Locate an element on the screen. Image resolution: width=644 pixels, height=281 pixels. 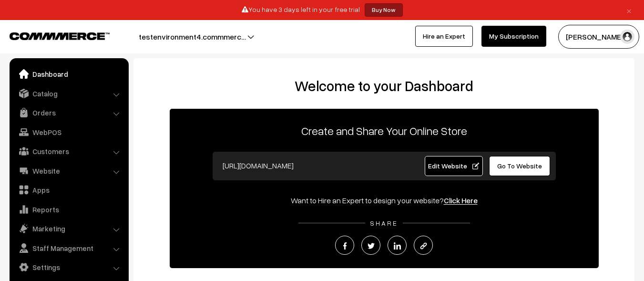
a: Website is located at coordinates (69, 171).